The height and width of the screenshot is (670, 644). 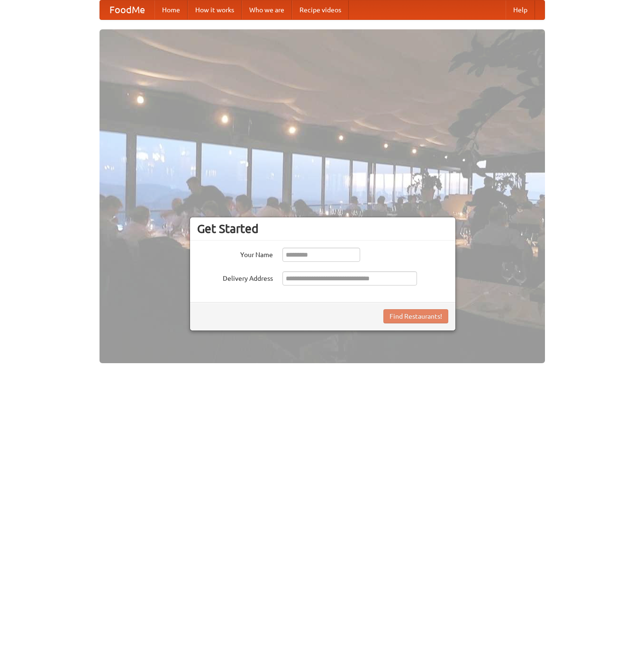 What do you see at coordinates (171, 10) in the screenshot?
I see `a: Home` at bounding box center [171, 10].